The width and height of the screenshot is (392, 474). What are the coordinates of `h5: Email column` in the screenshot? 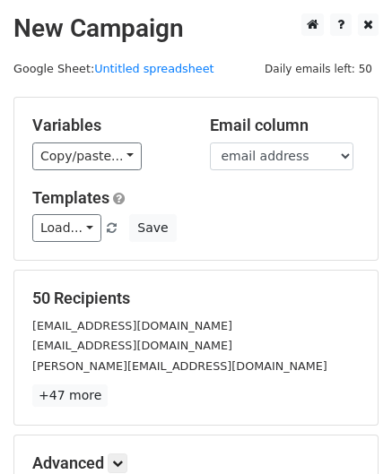 It's located at (285, 125).